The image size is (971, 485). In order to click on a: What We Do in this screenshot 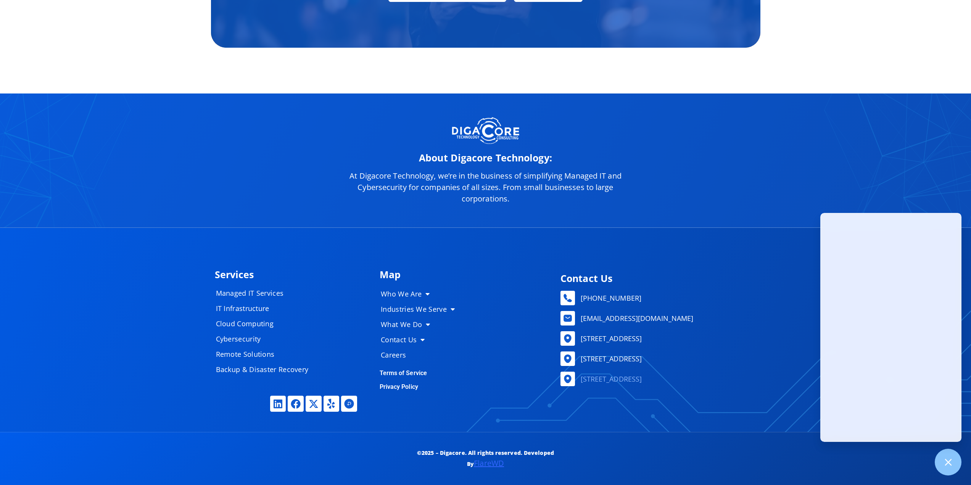, I will do `click(421, 324)`.